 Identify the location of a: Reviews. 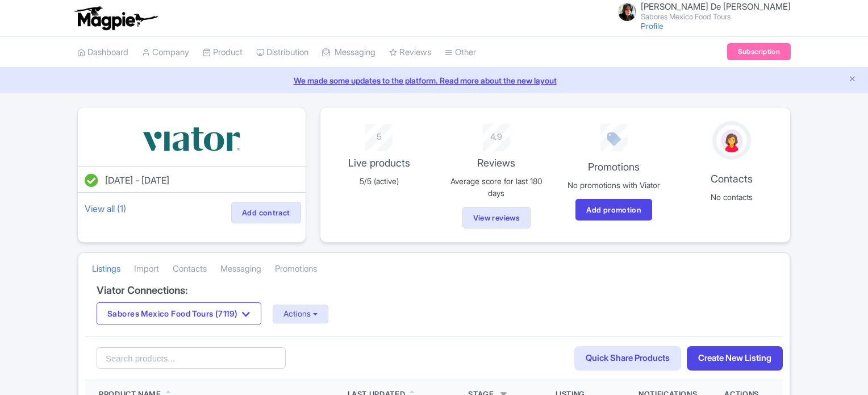
(410, 52).